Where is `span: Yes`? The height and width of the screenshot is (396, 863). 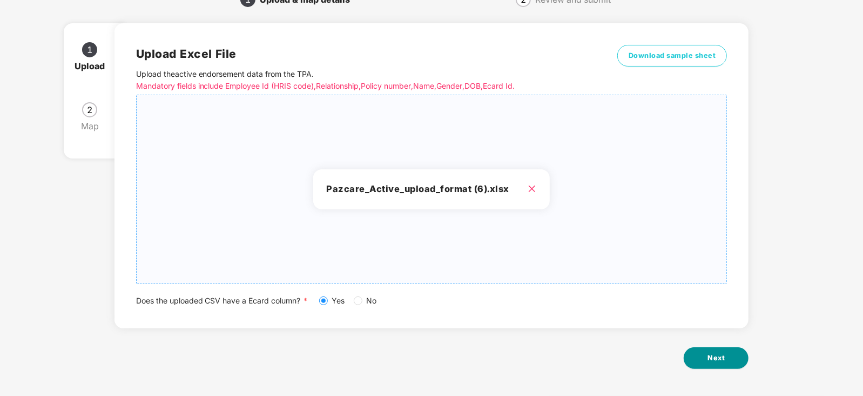
span: Yes is located at coordinates (339, 300).